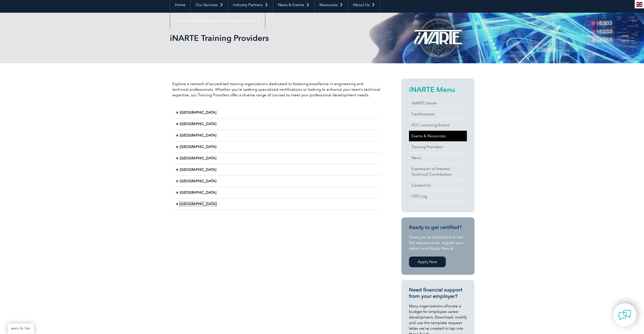 This screenshot has width=644, height=334. What do you see at coordinates (21, 329) in the screenshot?
I see `a: BACK TO TOP` at bounding box center [21, 329].